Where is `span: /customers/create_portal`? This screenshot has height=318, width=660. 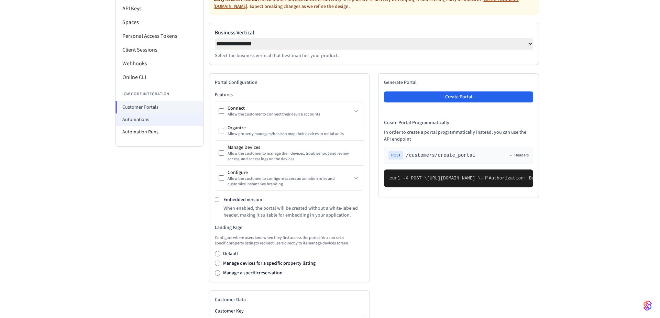 span: /customers/create_portal is located at coordinates (441, 155).